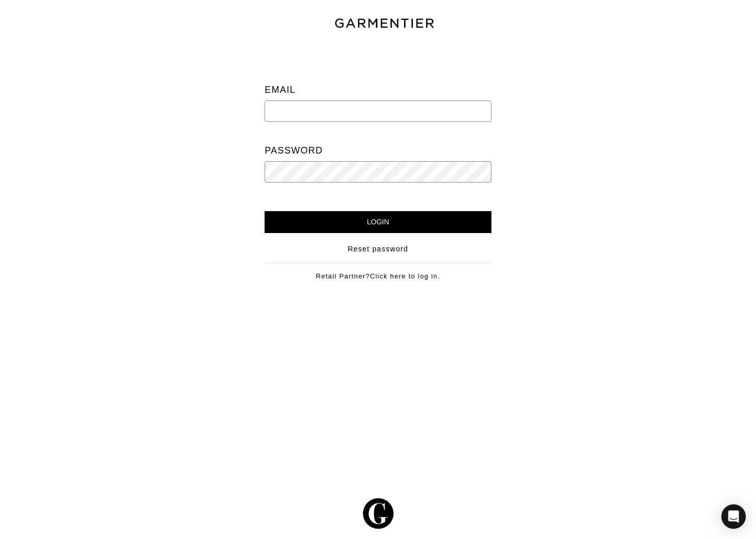 The width and height of the screenshot is (756, 539). What do you see at coordinates (294, 151) in the screenshot?
I see `label: Password` at bounding box center [294, 151].